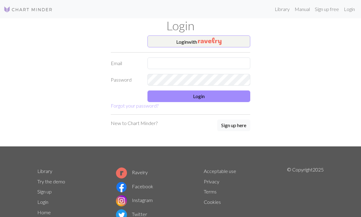 The height and width of the screenshot is (217, 361). I want to click on button: Sign up here, so click(234, 125).